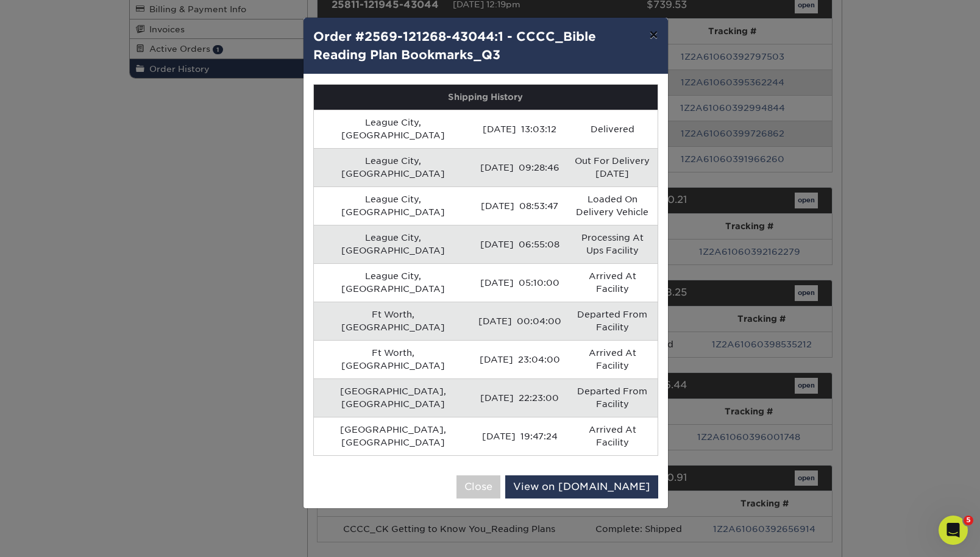  I want to click on td: Processing At Ups Facility, so click(612, 244).